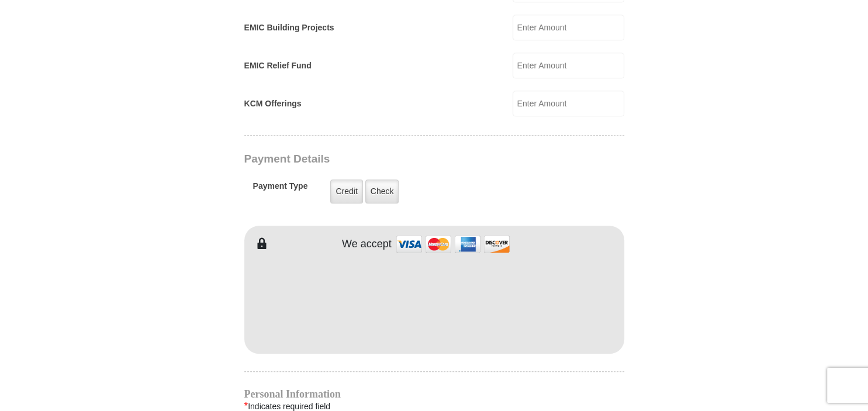  I want to click on label: Check, so click(382, 191).